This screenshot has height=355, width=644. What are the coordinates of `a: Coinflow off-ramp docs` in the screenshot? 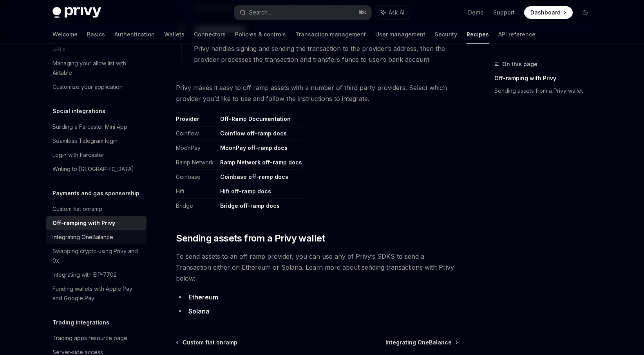 It's located at (254, 133).